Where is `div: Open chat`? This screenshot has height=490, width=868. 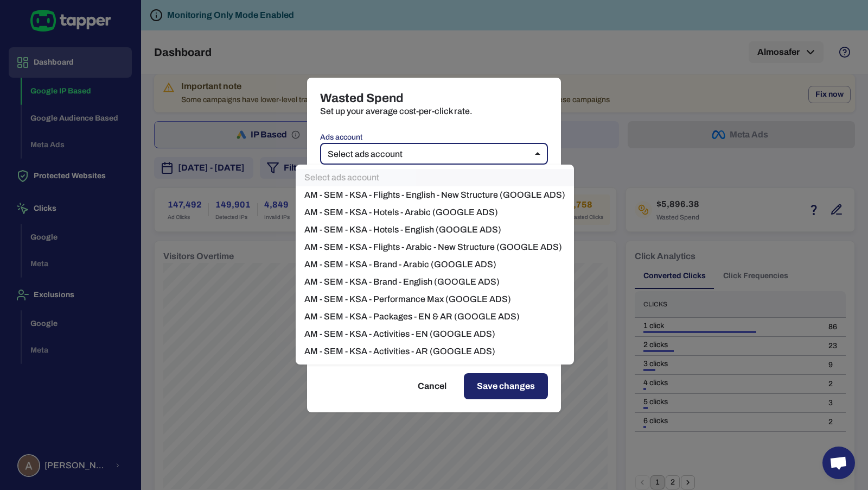
div: Open chat is located at coordinates (839, 463).